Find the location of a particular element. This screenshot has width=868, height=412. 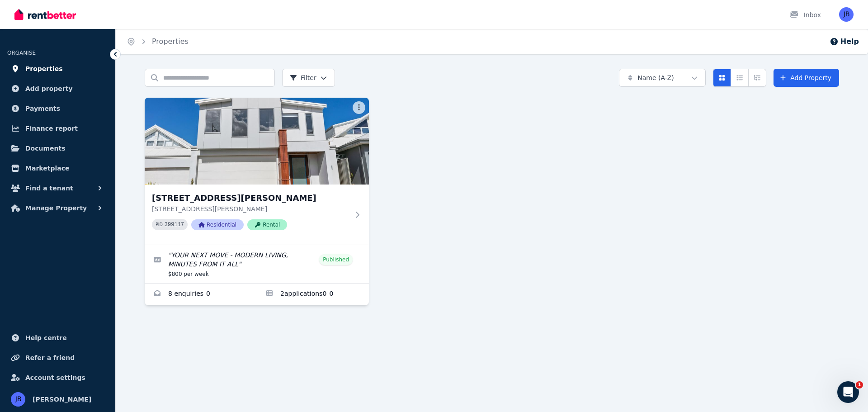

span: Residential is located at coordinates (218, 225).